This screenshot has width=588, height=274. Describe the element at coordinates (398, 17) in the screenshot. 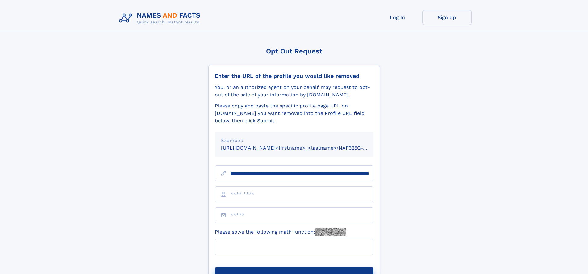

I see `a: Log In` at that location.